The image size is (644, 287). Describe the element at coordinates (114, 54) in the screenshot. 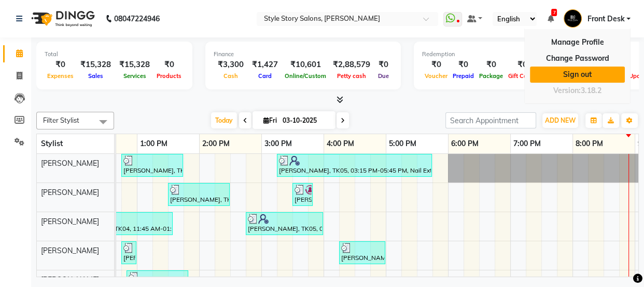

I see `div: Total` at that location.